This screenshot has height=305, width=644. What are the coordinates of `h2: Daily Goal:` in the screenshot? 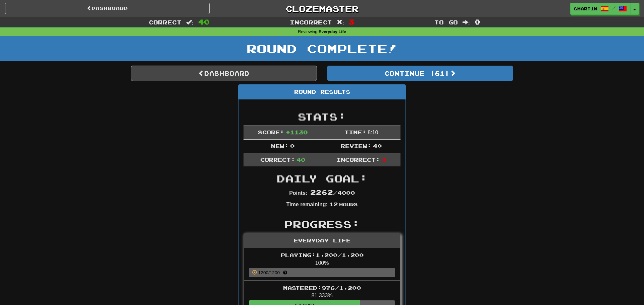 It's located at (322, 178).